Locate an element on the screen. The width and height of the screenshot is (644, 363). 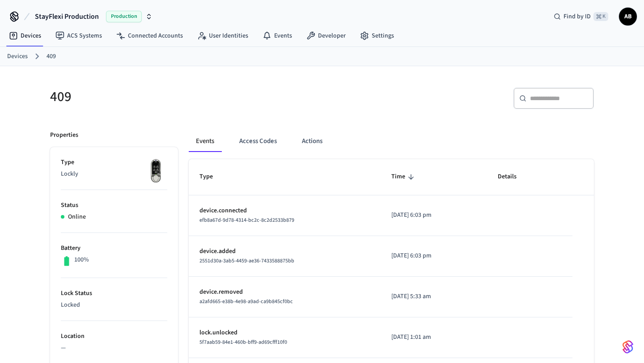
img: SeamLogoGradient.69752ec5.svg is located at coordinates (628, 347).